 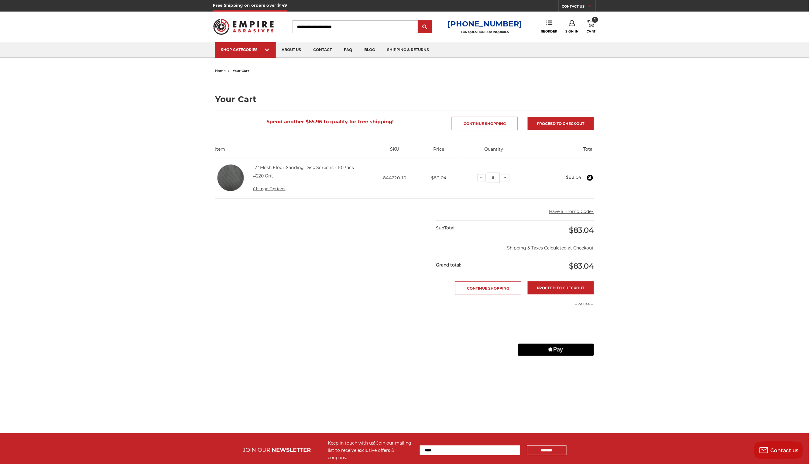 I want to click on strong: Grand total:, so click(x=449, y=265).